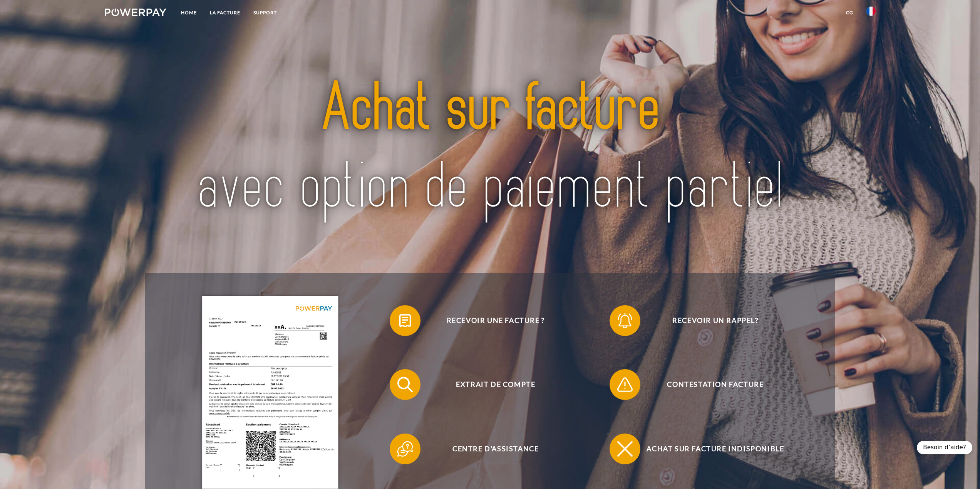 This screenshot has height=489, width=980. What do you see at coordinates (625, 321) in the screenshot?
I see `img: qb_bell.svg` at bounding box center [625, 321].